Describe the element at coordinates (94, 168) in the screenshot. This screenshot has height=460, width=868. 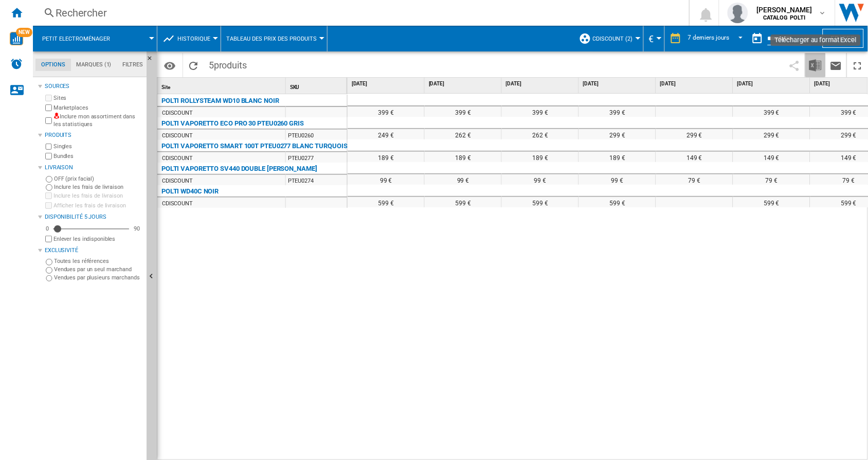
I see `div: Livraison` at that location.